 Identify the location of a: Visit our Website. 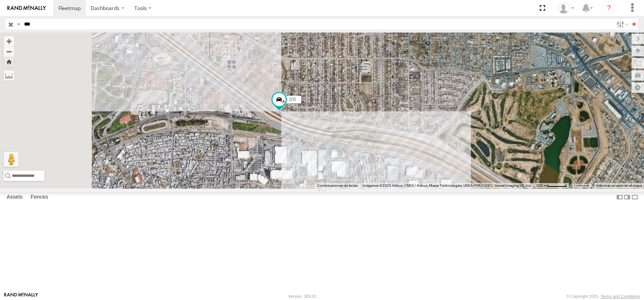
(21, 297).